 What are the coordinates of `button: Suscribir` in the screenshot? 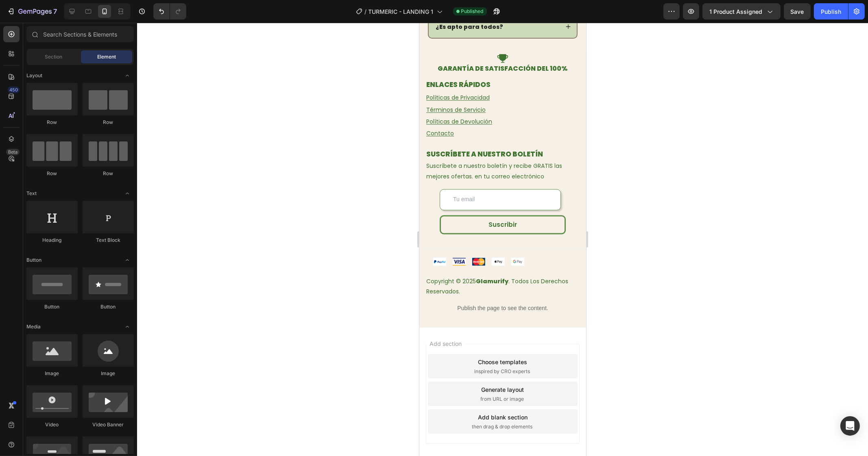 It's located at (83, 202).